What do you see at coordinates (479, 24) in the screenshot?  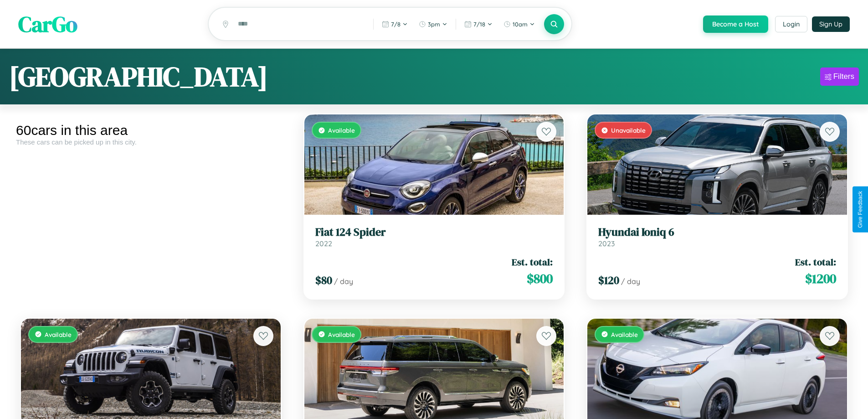 I see `button: 7/18` at bounding box center [479, 24].